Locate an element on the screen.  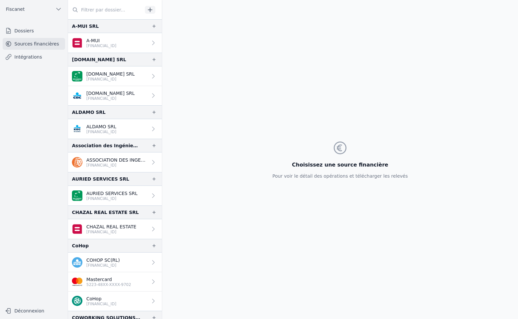
a: Dossiers is located at coordinates (34, 31).